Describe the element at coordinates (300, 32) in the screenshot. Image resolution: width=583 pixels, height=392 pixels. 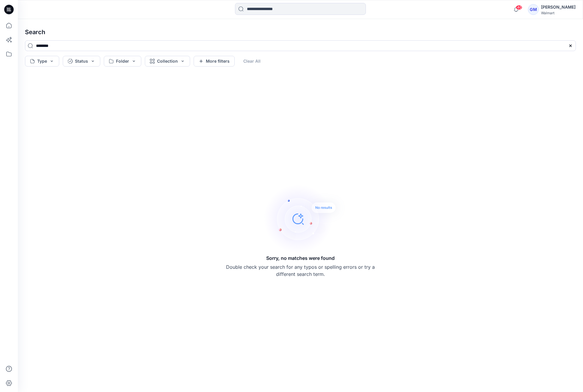
I see `h4: Search` at that location.